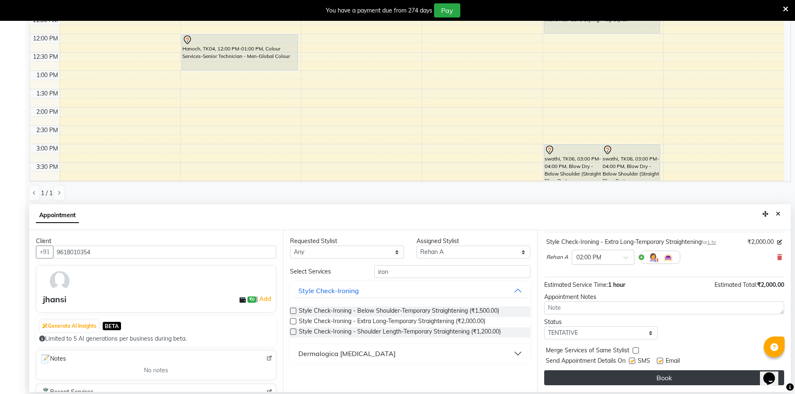 The image size is (795, 394). What do you see at coordinates (53, 359) in the screenshot?
I see `span: Notes` at bounding box center [53, 359].